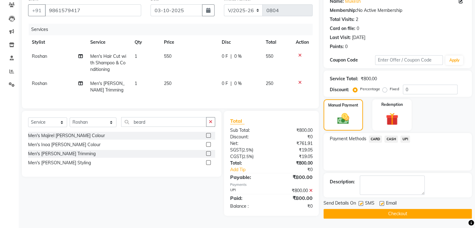 The image size is (475, 228). Describe the element at coordinates (236, 156) in the screenshot. I see `span: CGST` at that location.